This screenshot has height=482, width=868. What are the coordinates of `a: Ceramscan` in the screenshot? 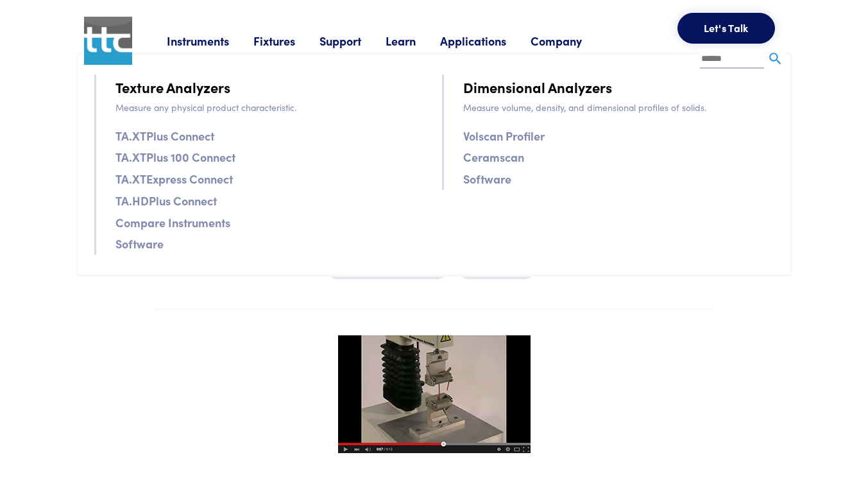 It's located at (493, 157).